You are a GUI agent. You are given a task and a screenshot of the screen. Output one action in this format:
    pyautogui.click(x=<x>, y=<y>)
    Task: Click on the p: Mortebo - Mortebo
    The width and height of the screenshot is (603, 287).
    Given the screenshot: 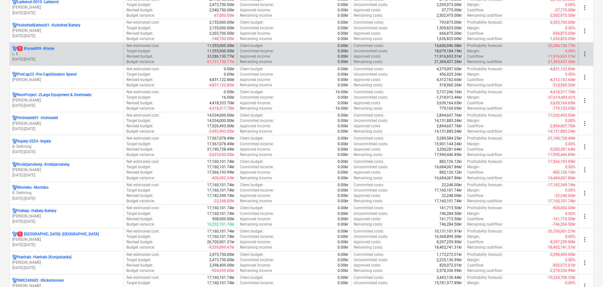 What is the action you would take?
    pyautogui.click(x=33, y=187)
    